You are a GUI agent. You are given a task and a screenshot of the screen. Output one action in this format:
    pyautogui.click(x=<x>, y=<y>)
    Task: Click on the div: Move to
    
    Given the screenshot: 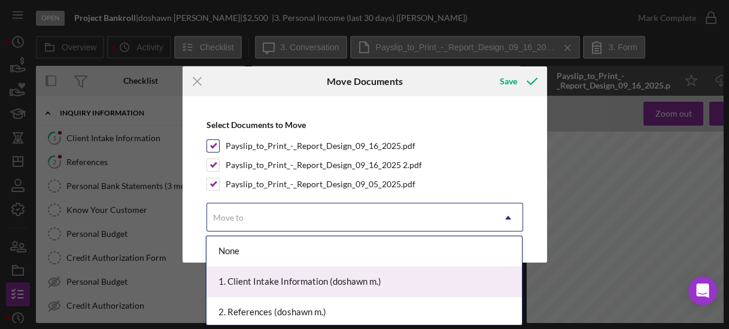 What is the action you would take?
    pyautogui.click(x=228, y=218)
    